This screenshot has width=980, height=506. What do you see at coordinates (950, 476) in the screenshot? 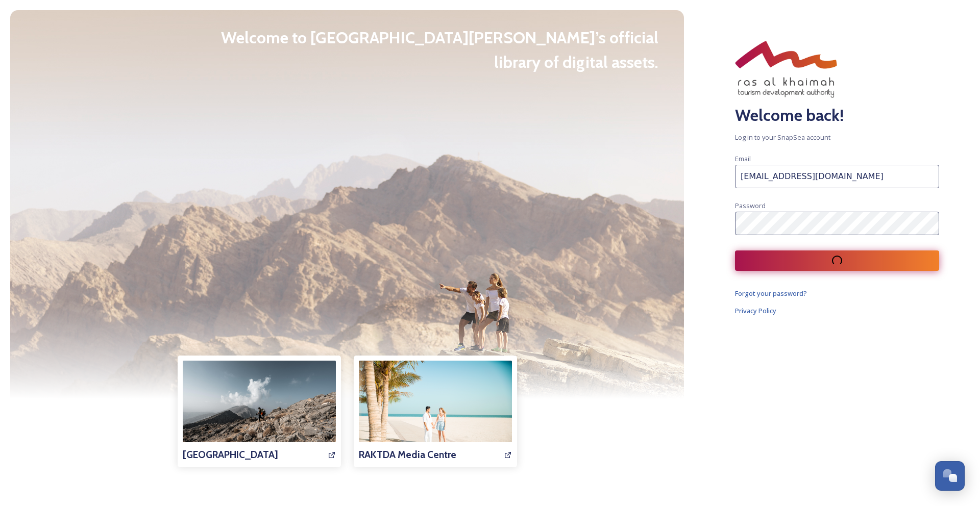
I see `button: Open Chat` at bounding box center [950, 476].